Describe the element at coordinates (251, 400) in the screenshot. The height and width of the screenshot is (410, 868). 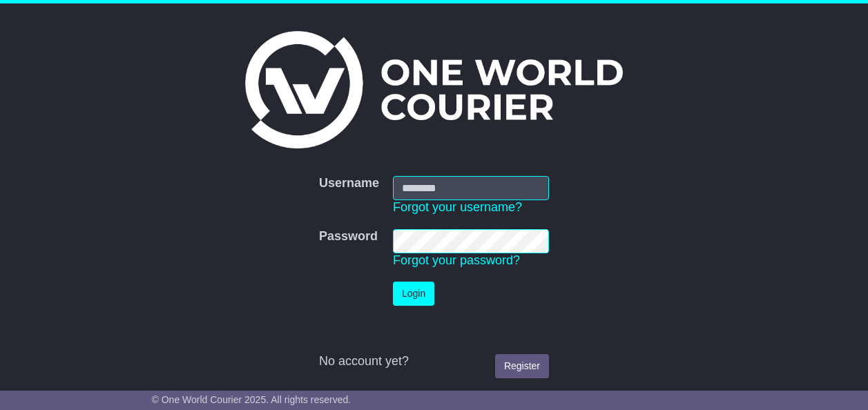
I see `span: © One World Courier 2025. All rights reserved.` at that location.